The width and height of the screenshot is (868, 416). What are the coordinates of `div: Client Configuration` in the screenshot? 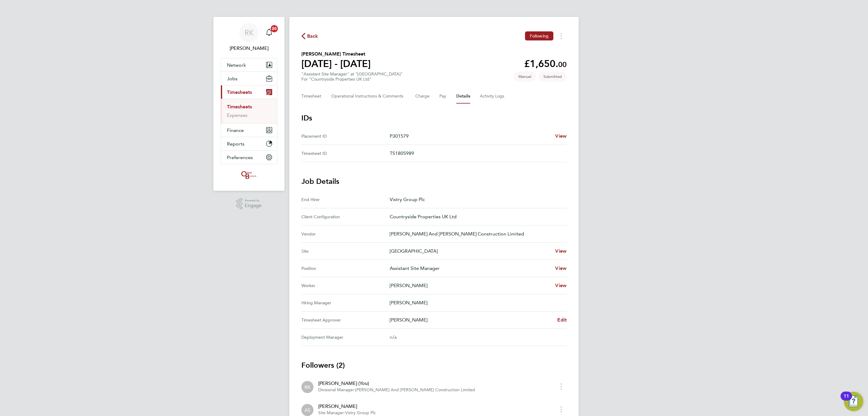 It's located at (346, 217).